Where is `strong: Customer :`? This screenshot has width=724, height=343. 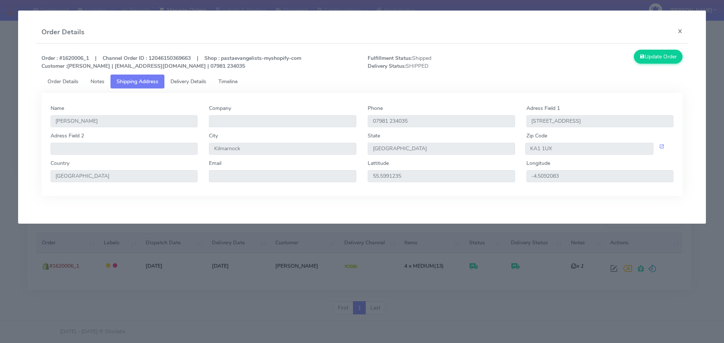
strong: Customer : is located at coordinates (54, 66).